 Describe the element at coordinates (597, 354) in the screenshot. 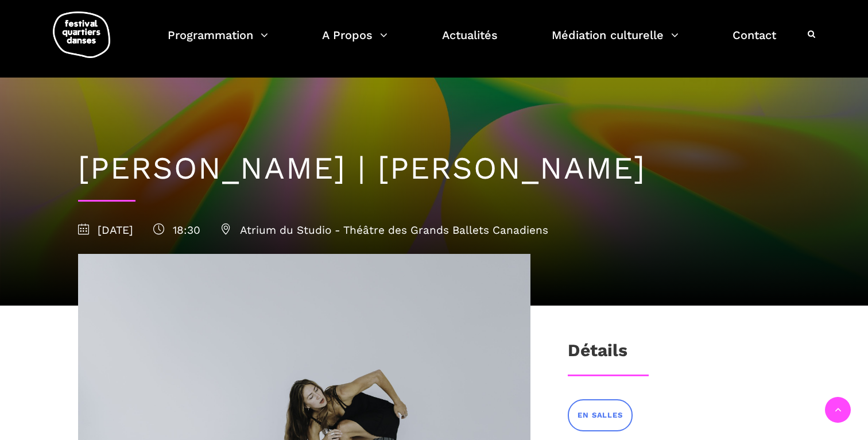

I see `h3: Détails` at that location.